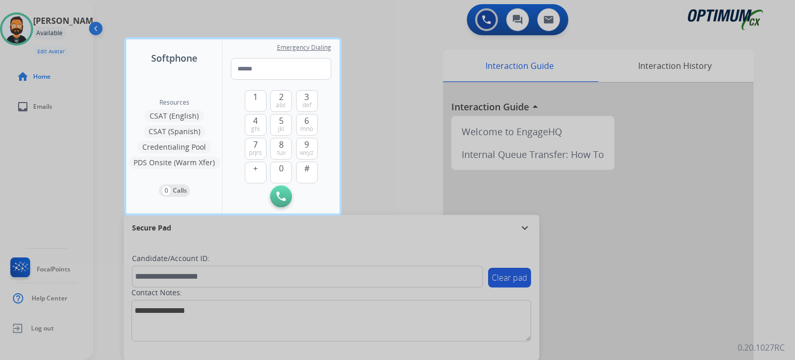 This screenshot has width=795, height=360. Describe the element at coordinates (281, 129) in the screenshot. I see `span: jkl` at that location.